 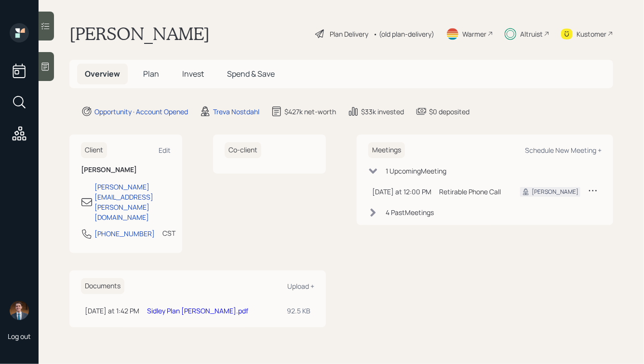 What do you see at coordinates (20, 310) in the screenshot?
I see `img: hunter_neumayer.jpg` at bounding box center [20, 310].